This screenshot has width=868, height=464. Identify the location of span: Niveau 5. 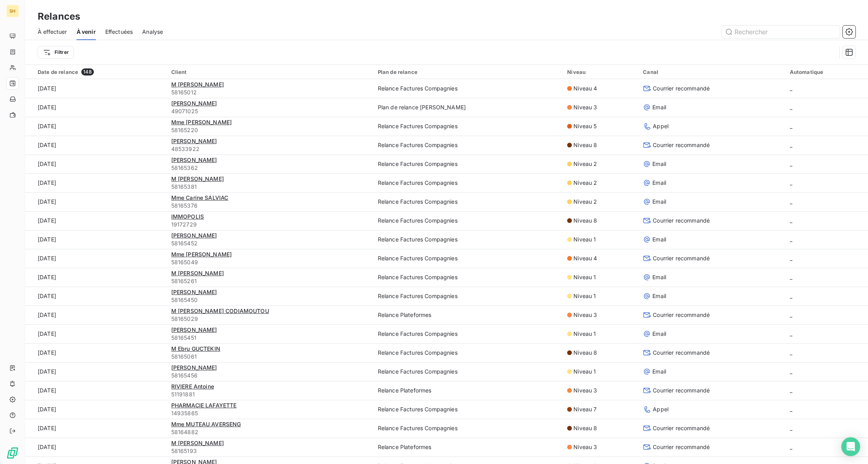
(585, 126).